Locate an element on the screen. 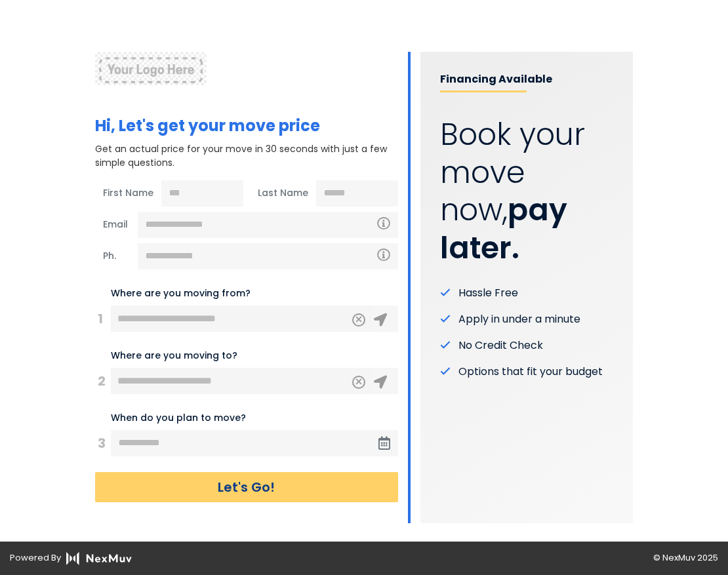 This screenshot has height=575, width=728. input: 123 Main St, City, ST ZIP is located at coordinates (241, 319).